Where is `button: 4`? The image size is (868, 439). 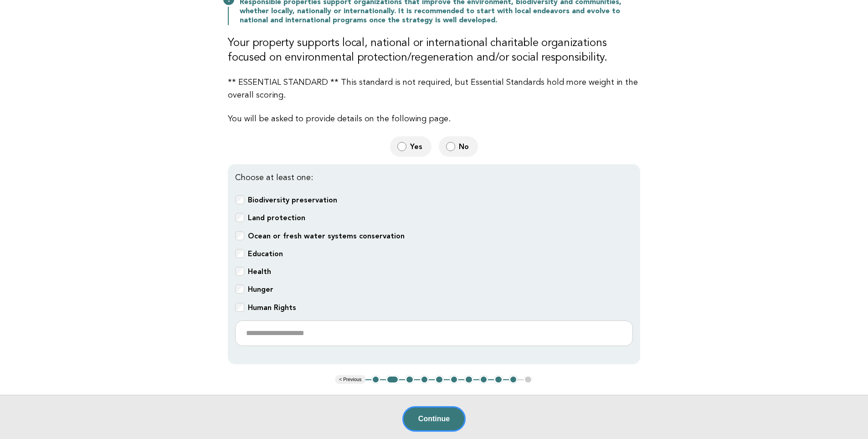 button: 4 is located at coordinates (424, 379).